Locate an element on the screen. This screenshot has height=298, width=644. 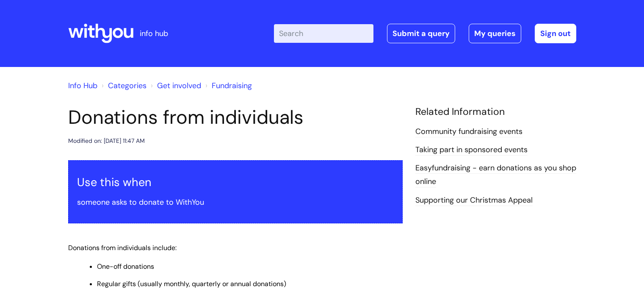
span: Regular gifts (usually monthly, quarterly or annual donations) is located at coordinates (192, 284).